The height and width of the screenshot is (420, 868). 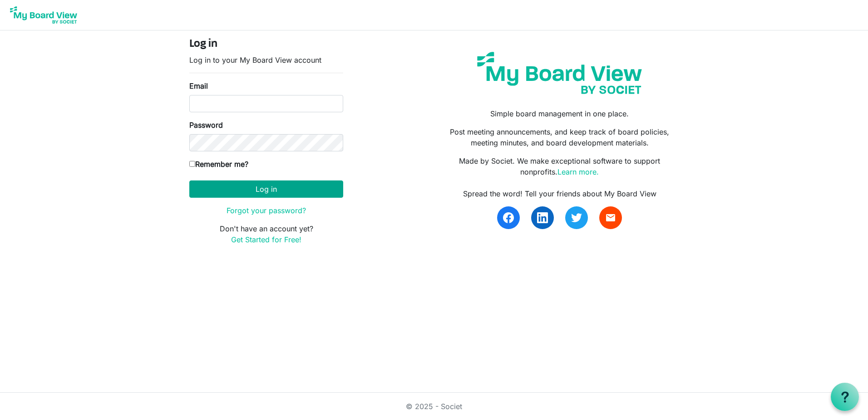 I want to click on p: Made by Societ. We make exceptional software to support nonprofits., so click(x=560, y=167).